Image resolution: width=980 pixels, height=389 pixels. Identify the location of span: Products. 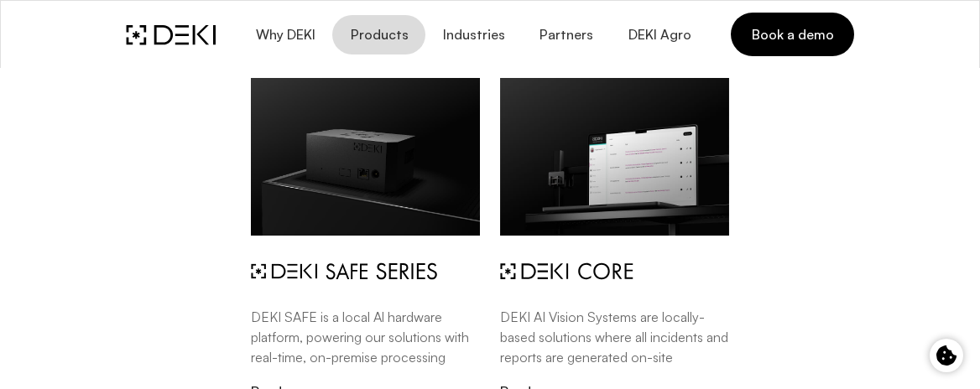
(378, 35).